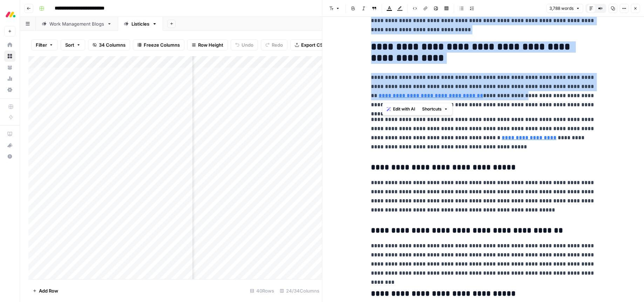 The image size is (644, 302). What do you see at coordinates (41, 45) in the screenshot?
I see `span: Filter` at bounding box center [41, 45].